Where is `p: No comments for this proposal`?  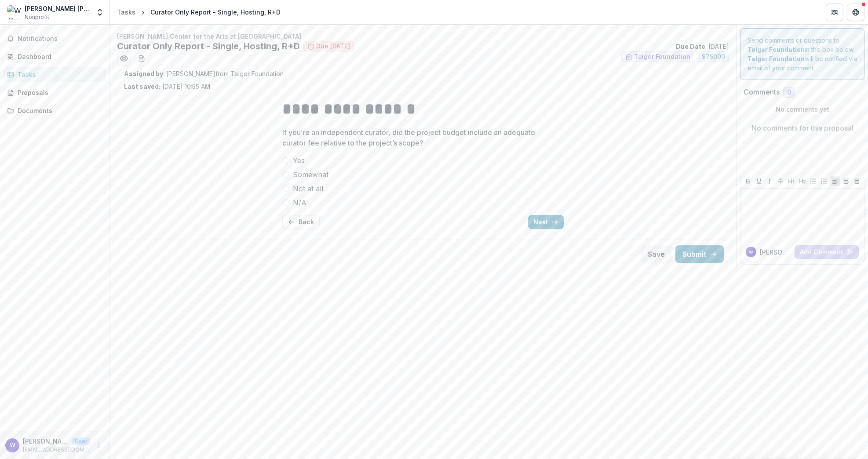 p: No comments for this proposal is located at coordinates (803, 128).